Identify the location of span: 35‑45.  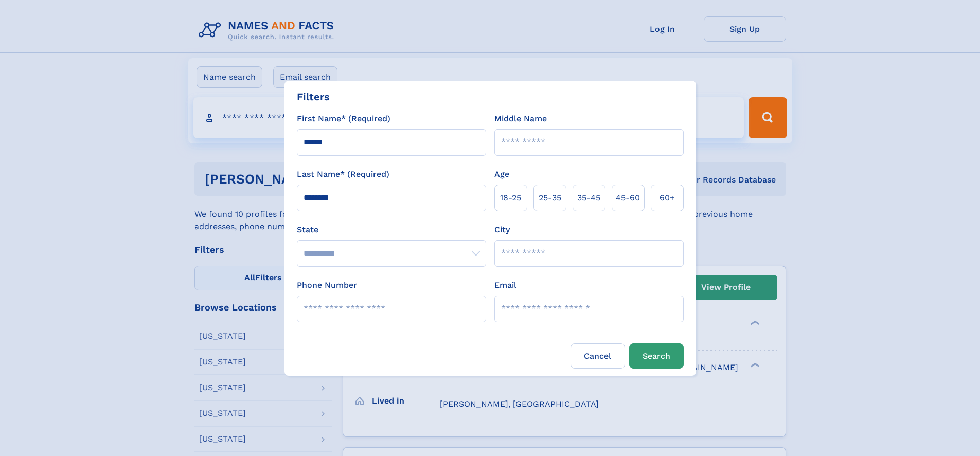
(588, 198).